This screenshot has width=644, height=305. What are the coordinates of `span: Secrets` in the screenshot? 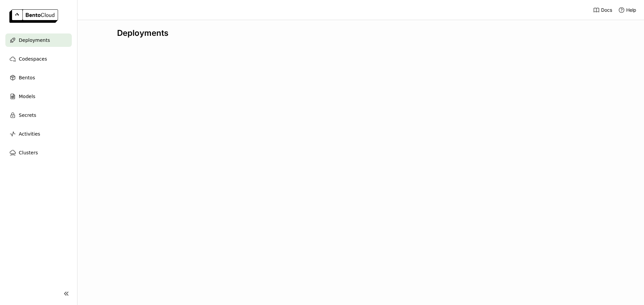 It's located at (28, 115).